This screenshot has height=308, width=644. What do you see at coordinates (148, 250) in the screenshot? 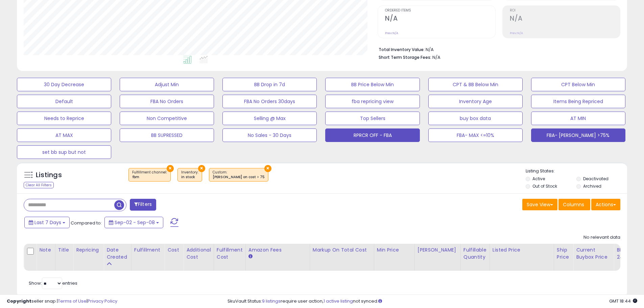
I see `div: Fulfillment` at bounding box center [148, 250].